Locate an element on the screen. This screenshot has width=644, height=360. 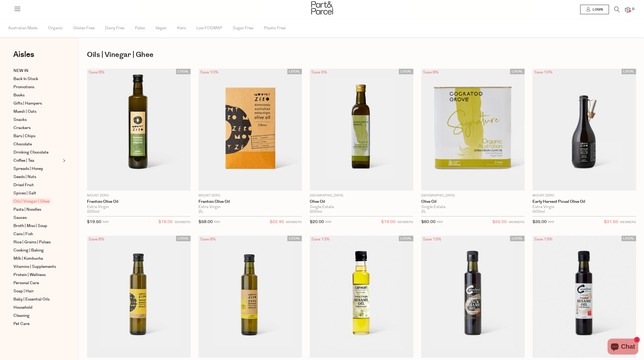
a: Early Harvest Picual Olive Oil is located at coordinates (584, 202).